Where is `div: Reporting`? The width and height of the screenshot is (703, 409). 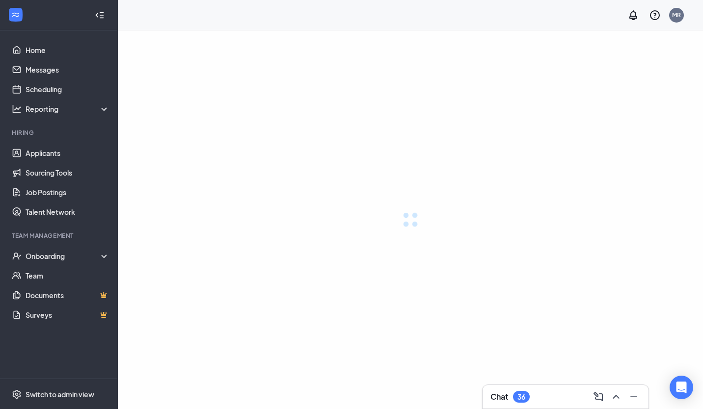 div: Reporting is located at coordinates (68, 109).